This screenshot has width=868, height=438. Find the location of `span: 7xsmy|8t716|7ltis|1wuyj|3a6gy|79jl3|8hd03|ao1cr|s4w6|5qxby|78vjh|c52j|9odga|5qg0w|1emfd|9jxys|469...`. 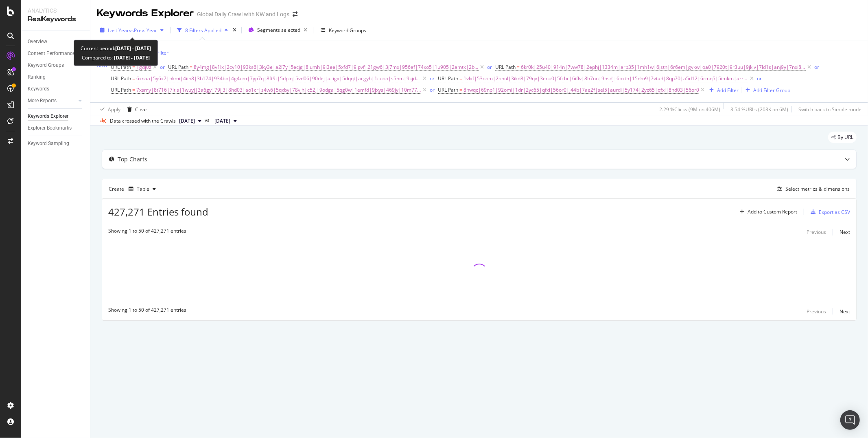

span: 7xsmy|8t716|7ltis|1wuyj|3a6gy|79jl3|8hd03|ao1cr|s4w6|5qxby|78vjh|c52j|9odga|5qg0w|1emfd|9jxys|469... is located at coordinates (278, 90).